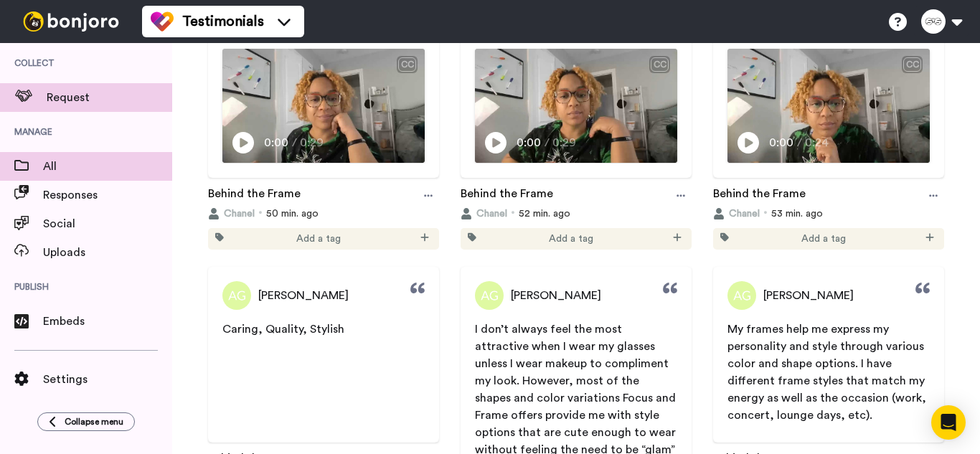 This screenshot has height=454, width=980. What do you see at coordinates (108, 379) in the screenshot?
I see `span: Settings` at bounding box center [108, 379].